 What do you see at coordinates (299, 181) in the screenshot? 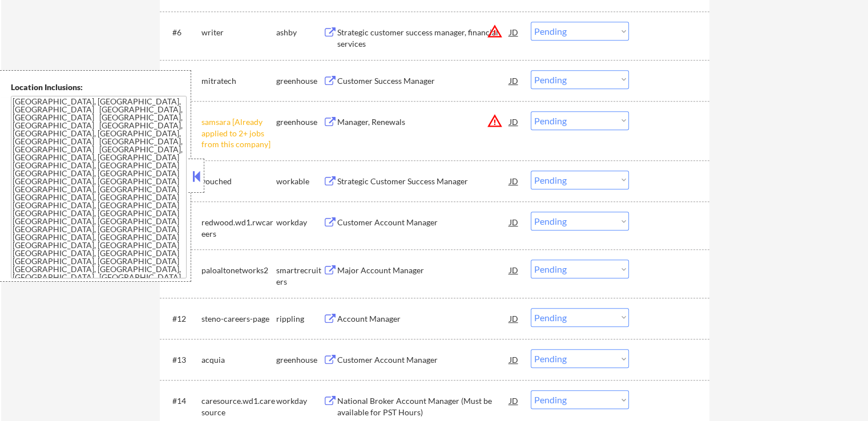
I see `div: workable` at bounding box center [299, 181].